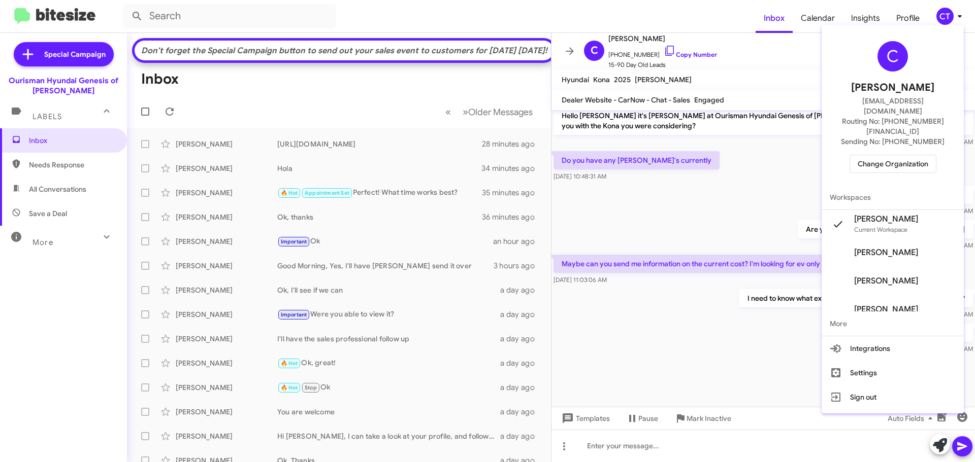  I want to click on button: Sign out, so click(892, 397).